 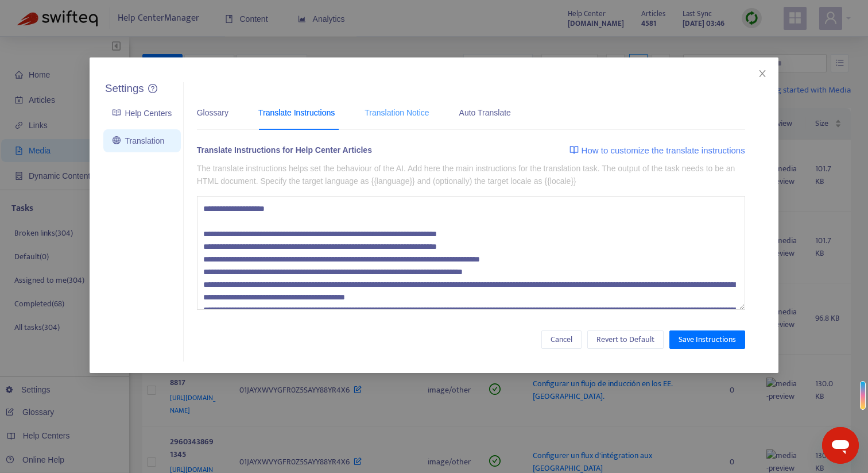 What do you see at coordinates (625, 340) in the screenshot?
I see `span: Revert to Default` at bounding box center [625, 340].